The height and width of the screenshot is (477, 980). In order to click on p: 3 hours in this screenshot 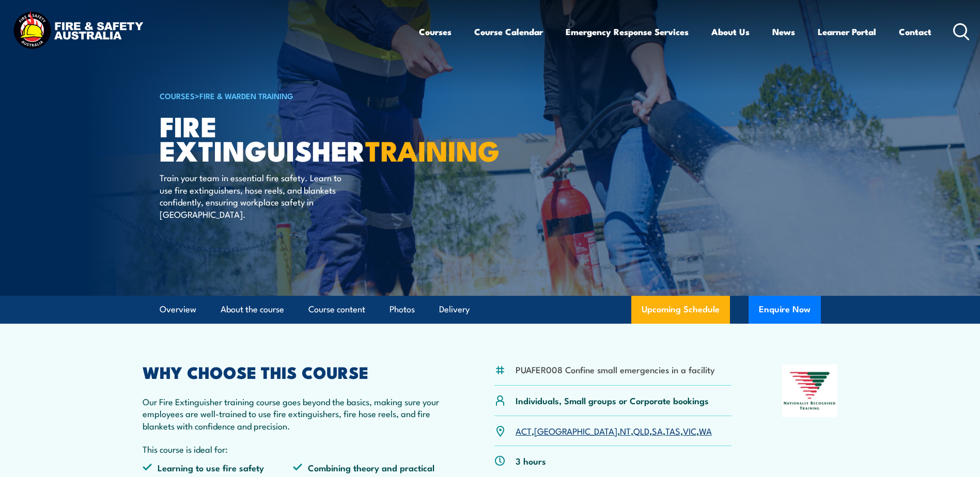, I will do `click(531, 461)`.